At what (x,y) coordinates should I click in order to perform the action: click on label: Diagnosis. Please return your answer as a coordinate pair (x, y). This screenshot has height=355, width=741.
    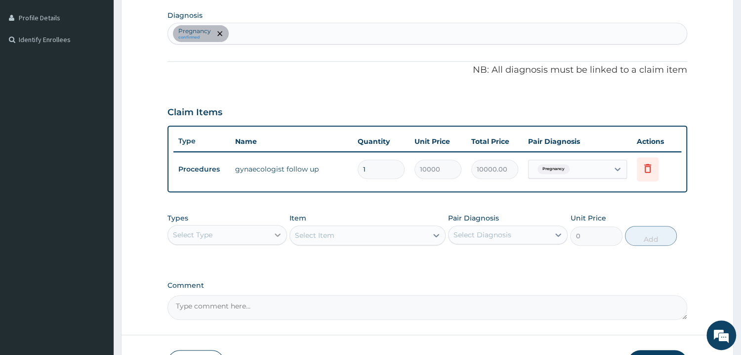
    Looking at the image, I should click on (185, 15).